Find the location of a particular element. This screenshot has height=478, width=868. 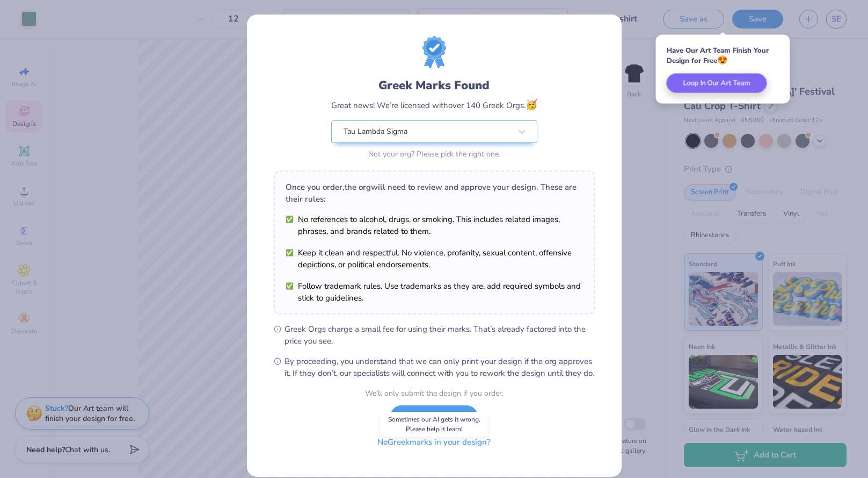

span: By proceeding, you understand that we can only print your design if the org approves it. If they ... is located at coordinates (439, 367).